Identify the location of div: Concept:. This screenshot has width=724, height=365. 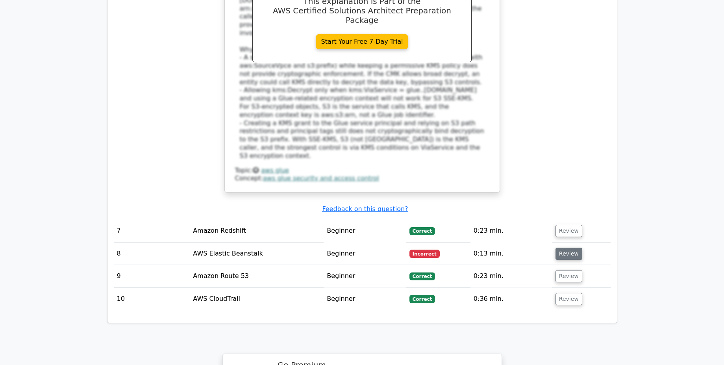
(362, 178).